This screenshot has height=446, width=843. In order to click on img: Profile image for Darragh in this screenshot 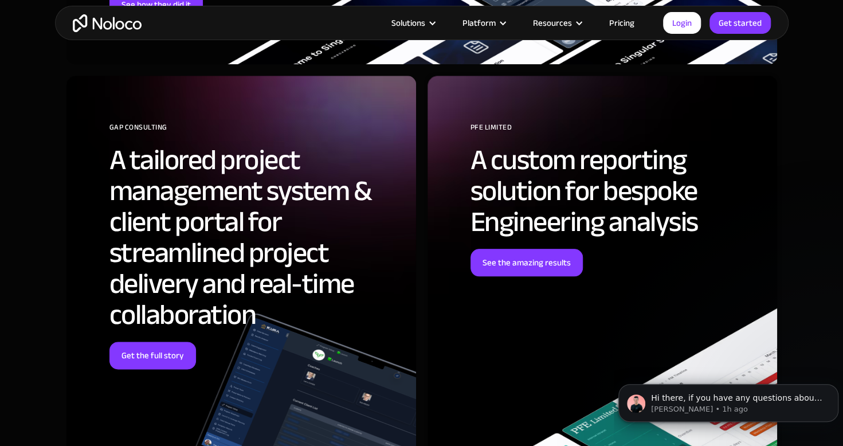, I will do `click(22, 44)`.